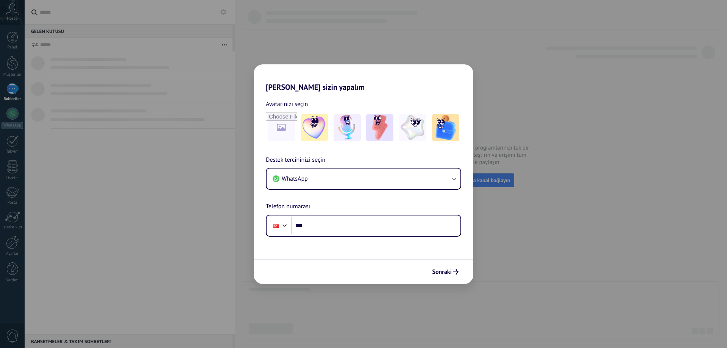  I want to click on span: Avatarınızı seçin, so click(287, 104).